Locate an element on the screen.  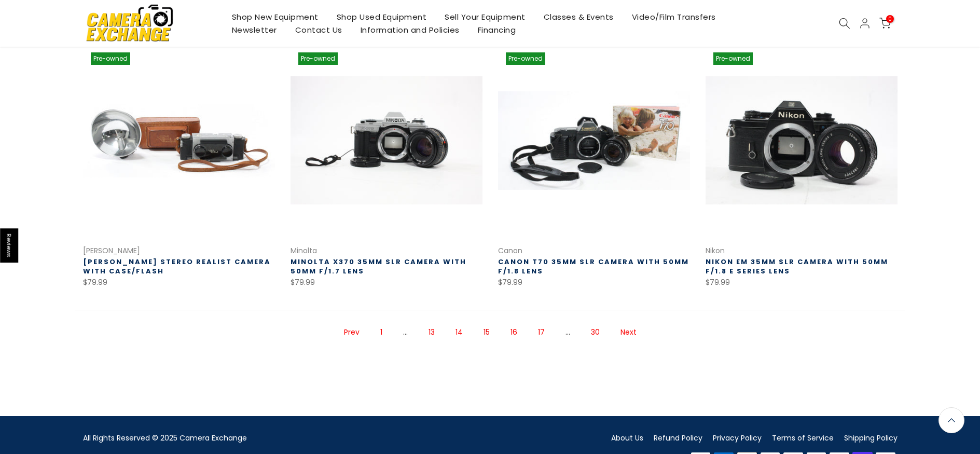
a: Shop New Equipment is located at coordinates (275, 17).